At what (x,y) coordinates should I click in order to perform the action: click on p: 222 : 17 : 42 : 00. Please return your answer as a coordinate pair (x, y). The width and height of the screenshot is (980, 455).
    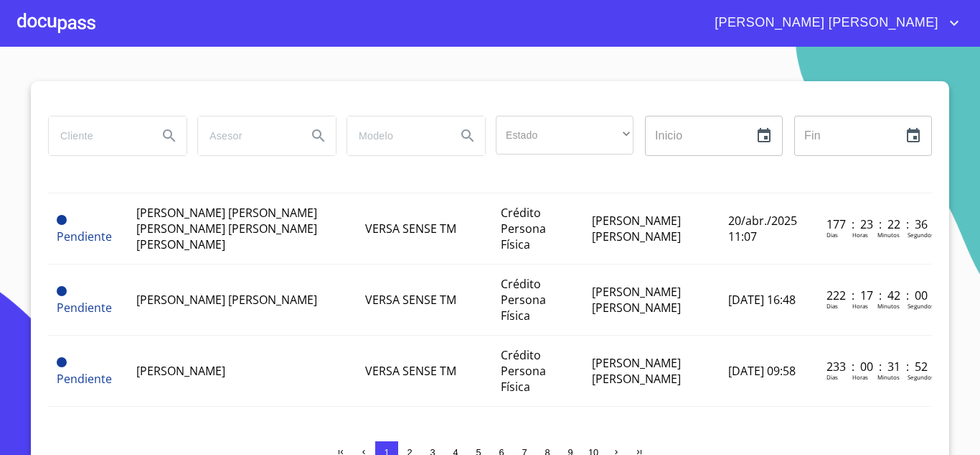
    Looking at the image, I should click on (875, 295).